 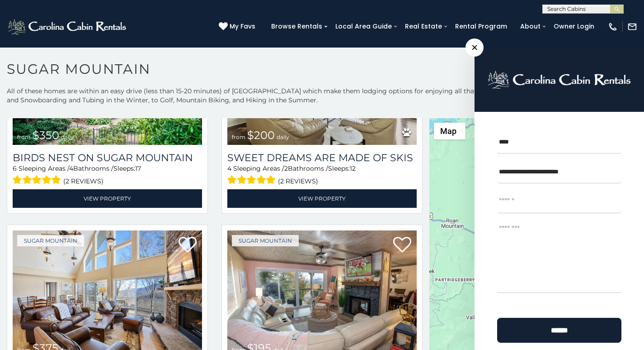 I want to click on a: Browse Rentals, so click(x=296, y=27).